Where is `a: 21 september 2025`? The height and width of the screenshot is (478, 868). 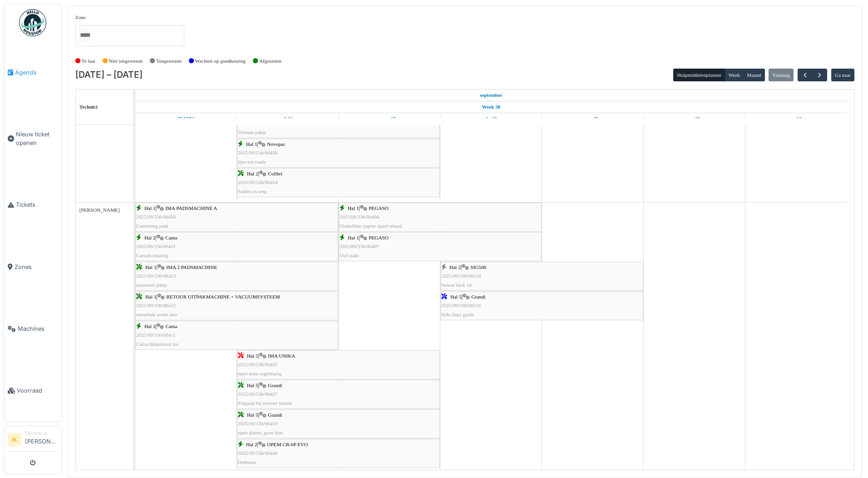
a: 21 september 2025 is located at coordinates (797, 118).